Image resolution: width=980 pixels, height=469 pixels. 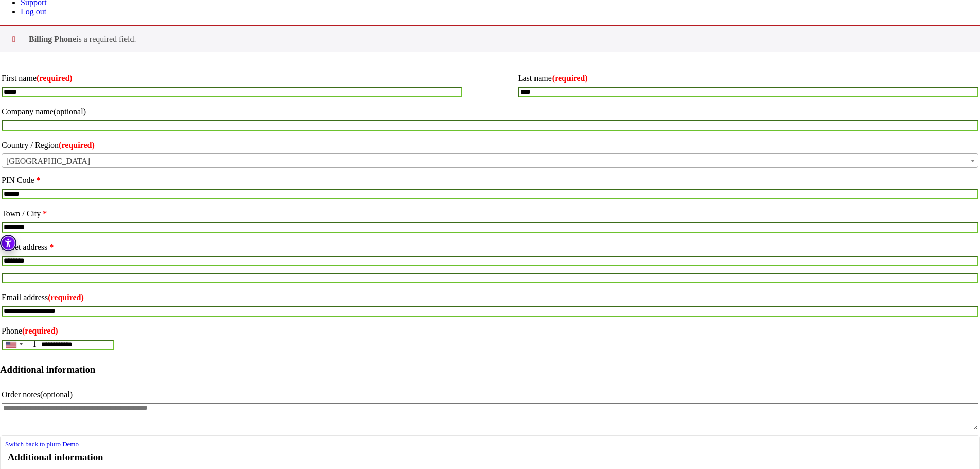 I want to click on label: First name, so click(x=232, y=78).